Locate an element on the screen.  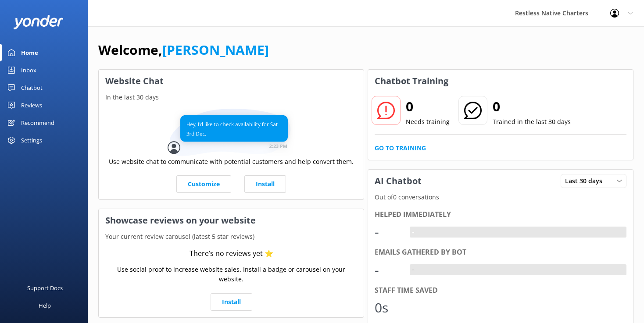
div: Helped immediately is located at coordinates (500, 215).